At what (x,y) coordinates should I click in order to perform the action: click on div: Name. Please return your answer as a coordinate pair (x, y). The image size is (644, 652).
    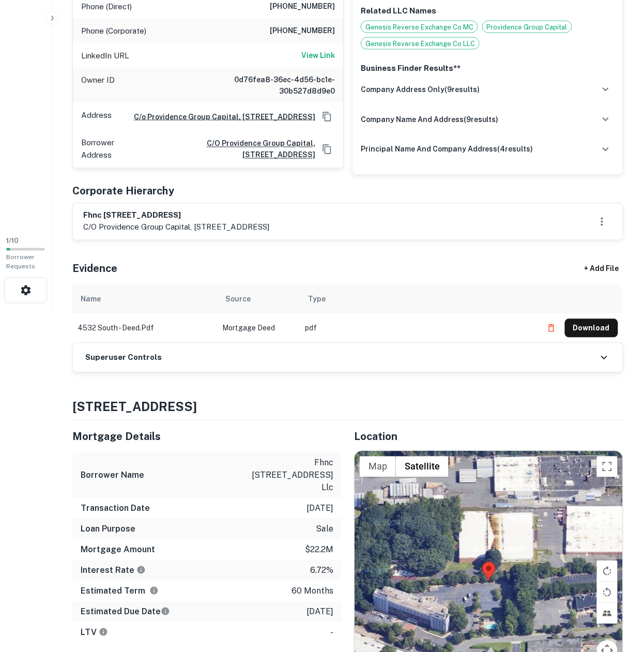
    Looking at the image, I should click on (90, 299).